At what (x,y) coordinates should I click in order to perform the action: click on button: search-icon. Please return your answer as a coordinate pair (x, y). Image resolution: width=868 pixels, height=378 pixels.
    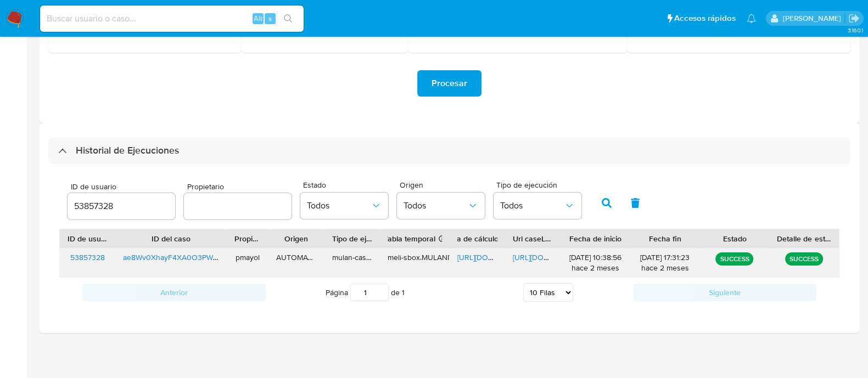
    Looking at the image, I should click on (288, 19).